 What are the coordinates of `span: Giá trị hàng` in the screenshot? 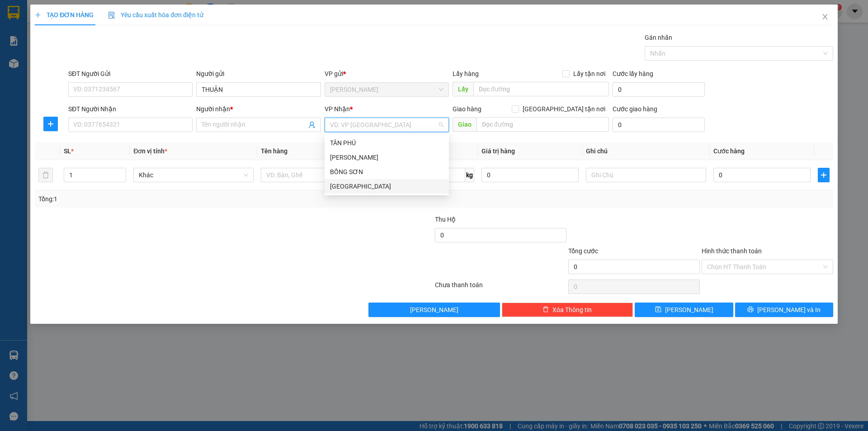 It's located at (498, 151).